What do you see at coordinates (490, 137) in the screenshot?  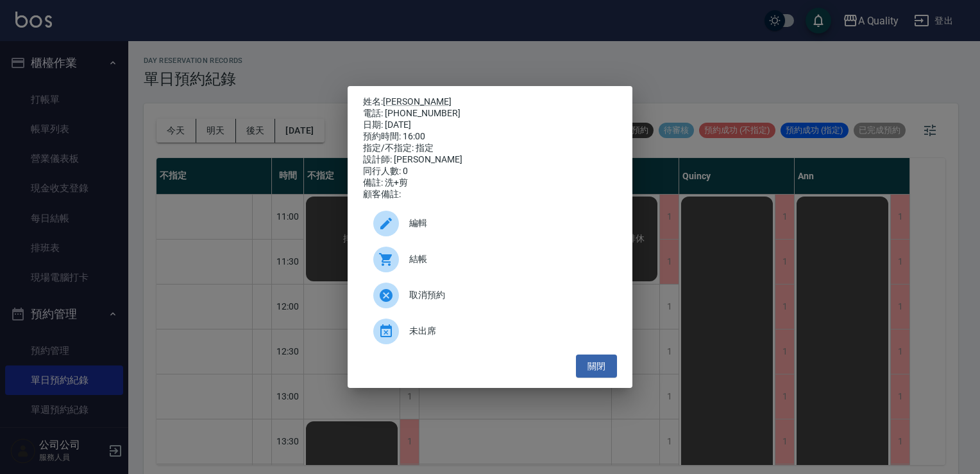 I see `div: 預約時間: 16:00` at bounding box center [490, 137].